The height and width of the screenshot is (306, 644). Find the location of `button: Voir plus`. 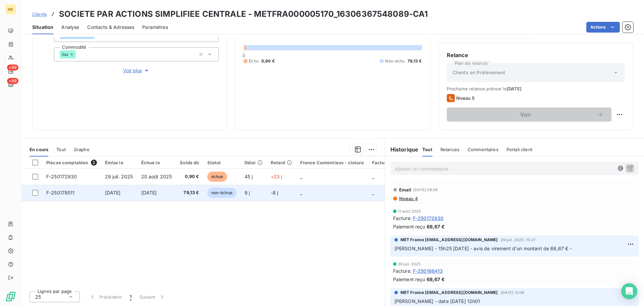

button: Voir plus is located at coordinates (136, 70).